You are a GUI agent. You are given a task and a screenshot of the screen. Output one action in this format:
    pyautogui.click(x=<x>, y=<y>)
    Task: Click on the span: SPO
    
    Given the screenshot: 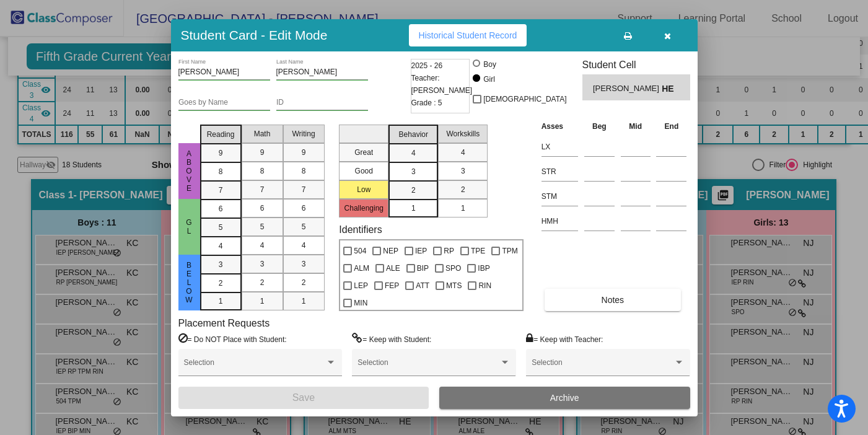 What is the action you would take?
    pyautogui.click(x=453, y=269)
    